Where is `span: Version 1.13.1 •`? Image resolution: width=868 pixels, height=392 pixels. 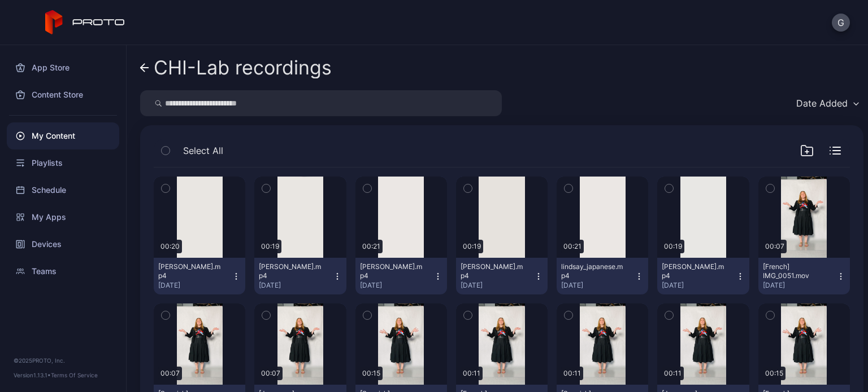 span: Version 1.13.1 • is located at coordinates (32, 375).